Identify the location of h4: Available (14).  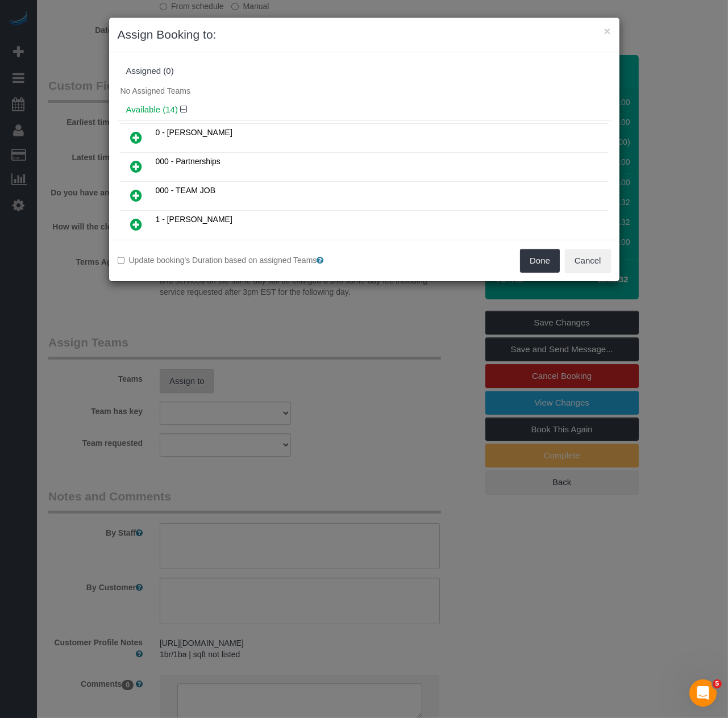
(364, 109).